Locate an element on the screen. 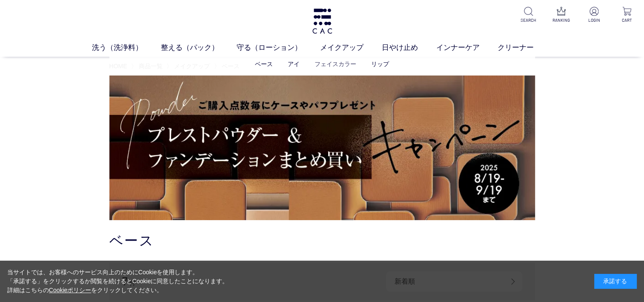 This screenshot has width=644, height=302. a: LOGIN is located at coordinates (594, 15).